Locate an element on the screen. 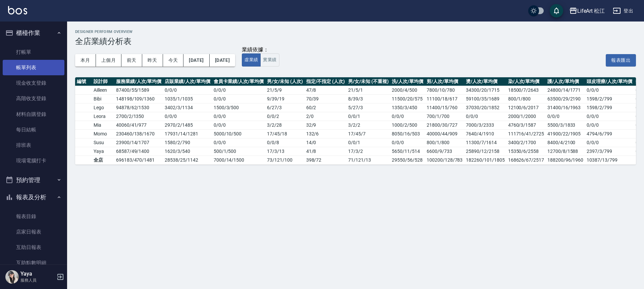 The height and width of the screenshot is (289, 644). td: 70 / 39 is located at coordinates (325, 99).